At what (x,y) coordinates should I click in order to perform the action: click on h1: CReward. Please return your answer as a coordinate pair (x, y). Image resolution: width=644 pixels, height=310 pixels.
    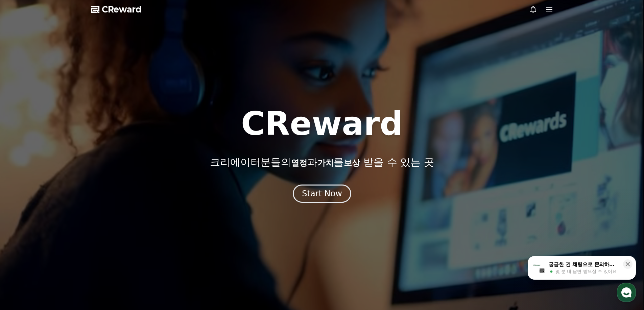
    Looking at the image, I should click on (322, 124).